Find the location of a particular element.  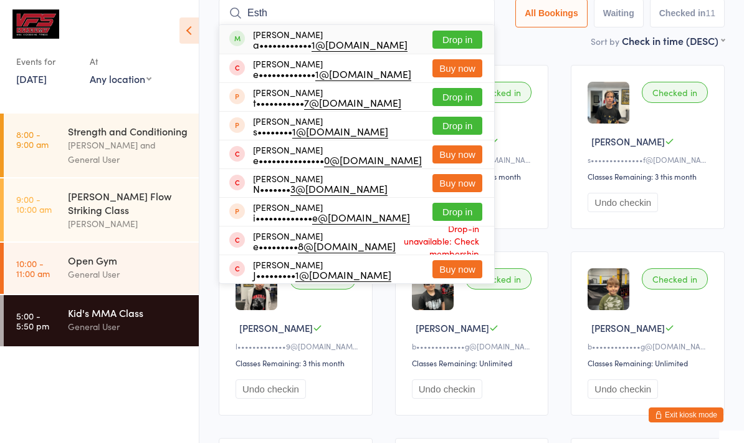

div: 11 is located at coordinates (711, 13).